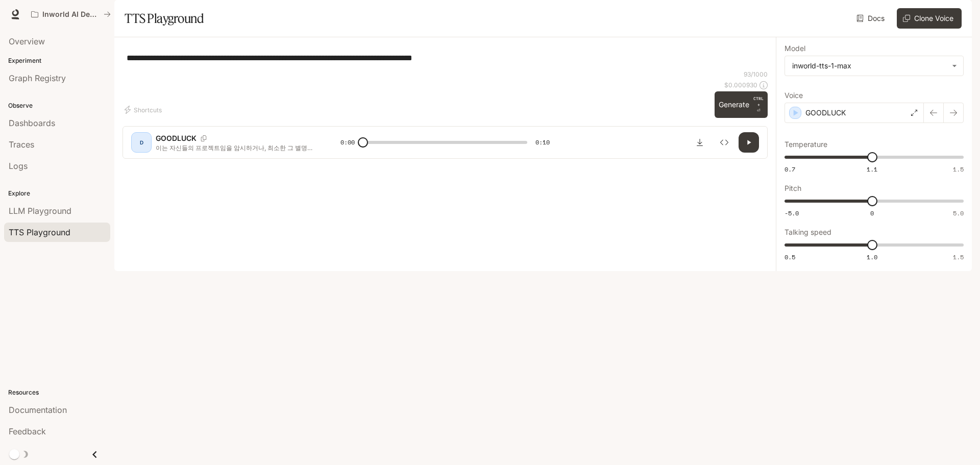 Image resolution: width=980 pixels, height=465 pixels. Describe the element at coordinates (347, 142) in the screenshot. I see `span: 0:00` at that location.